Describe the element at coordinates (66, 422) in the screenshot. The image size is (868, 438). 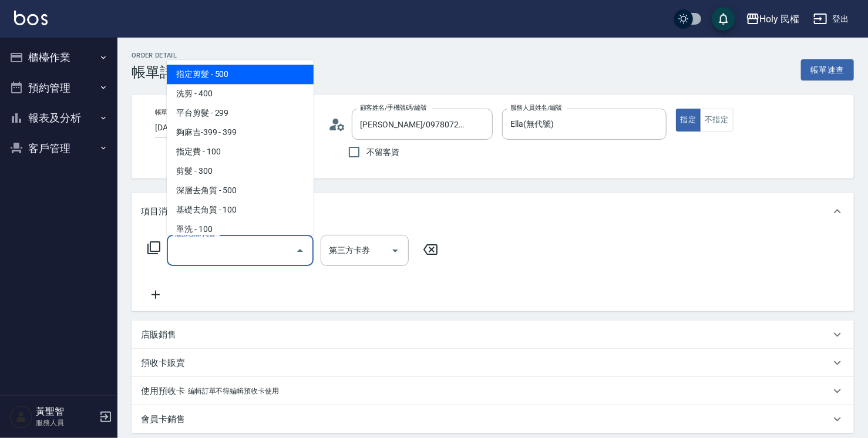
I see `p: 服務人員` at that location.